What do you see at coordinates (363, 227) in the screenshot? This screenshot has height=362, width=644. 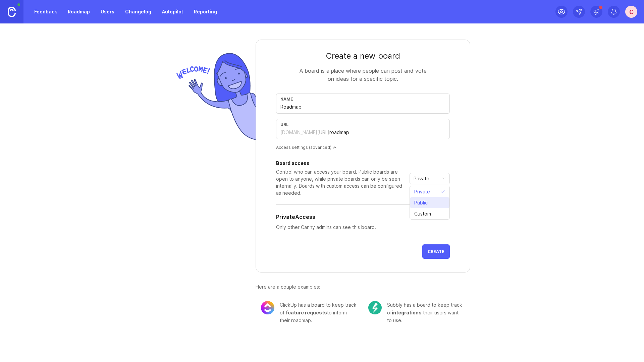 I see `p: Only other Canny admins can see this board.` at bounding box center [363, 227].